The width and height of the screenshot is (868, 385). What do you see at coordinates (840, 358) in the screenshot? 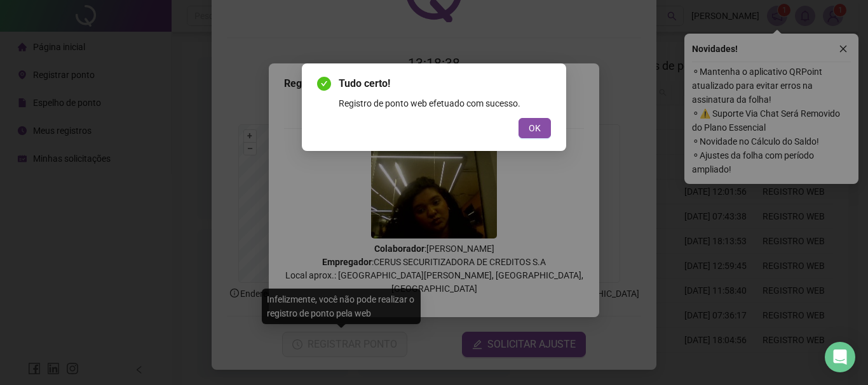
I see `div: Open Intercom Messenger` at bounding box center [840, 358].